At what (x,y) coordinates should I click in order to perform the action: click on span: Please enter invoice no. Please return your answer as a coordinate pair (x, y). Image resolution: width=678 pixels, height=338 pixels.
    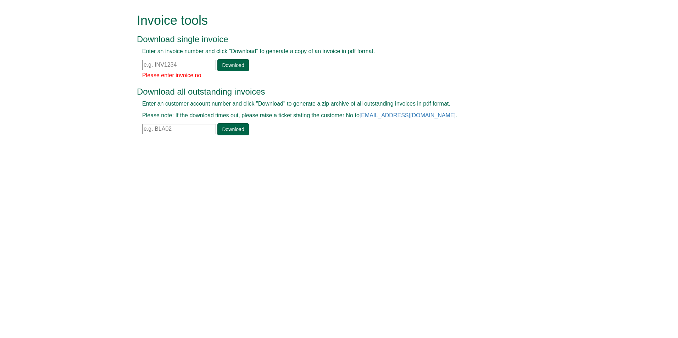
    Looking at the image, I should click on (172, 75).